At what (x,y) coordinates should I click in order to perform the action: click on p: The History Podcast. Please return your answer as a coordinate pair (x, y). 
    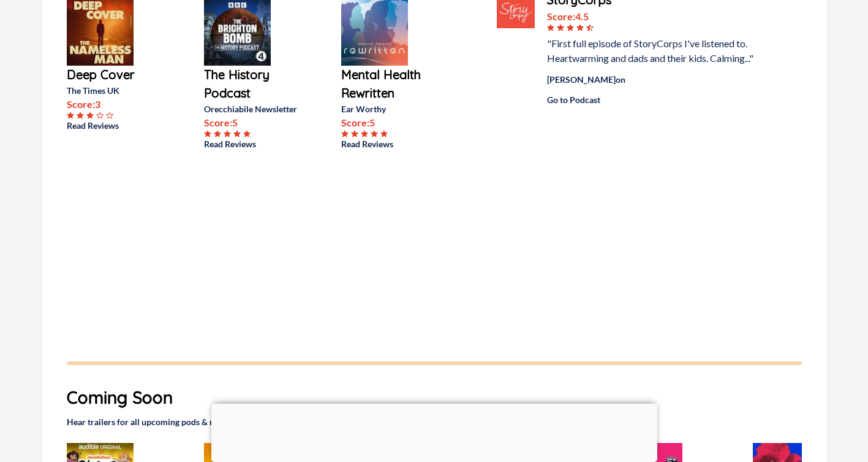
    Looking at the image, I should click on (253, 84).